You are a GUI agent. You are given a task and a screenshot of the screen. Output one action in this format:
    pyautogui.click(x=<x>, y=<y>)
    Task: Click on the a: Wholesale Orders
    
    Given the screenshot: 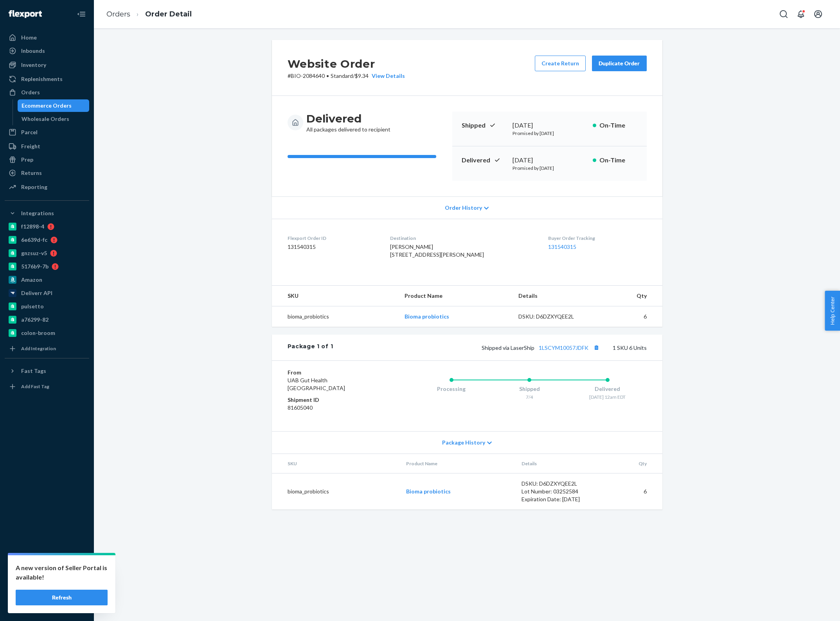 What is the action you would take?
    pyautogui.click(x=53, y=119)
    